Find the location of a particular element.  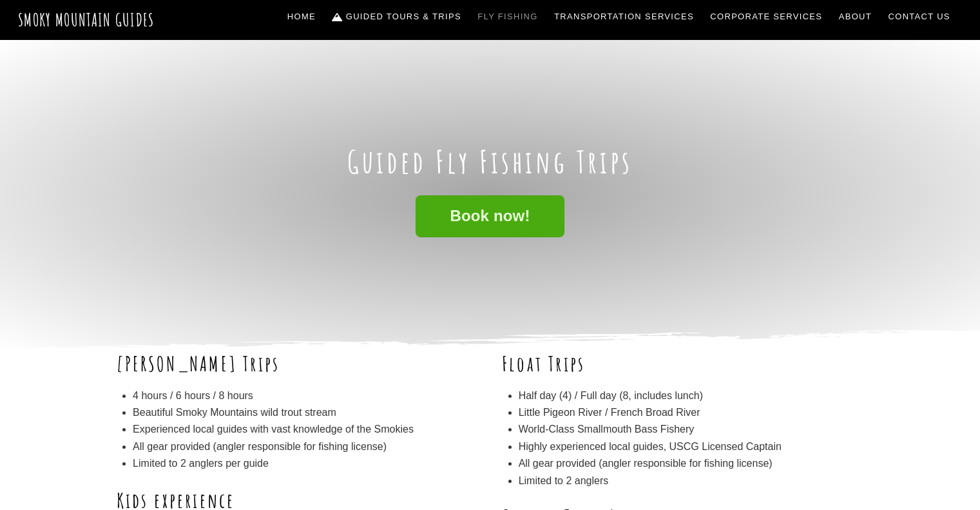

a: About is located at coordinates (855, 17).